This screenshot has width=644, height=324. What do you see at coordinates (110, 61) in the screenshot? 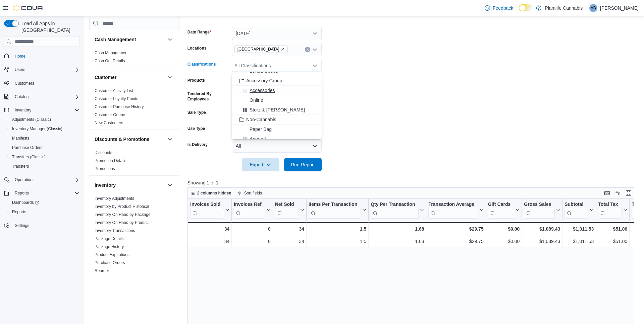
I see `span: Cash Out Details` at bounding box center [110, 61].